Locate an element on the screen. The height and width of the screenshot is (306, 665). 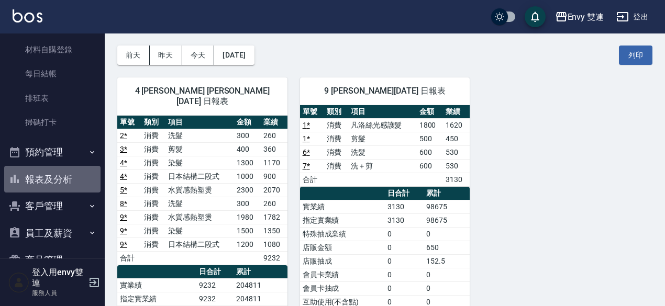
a: 排班表 is located at coordinates (52, 98).